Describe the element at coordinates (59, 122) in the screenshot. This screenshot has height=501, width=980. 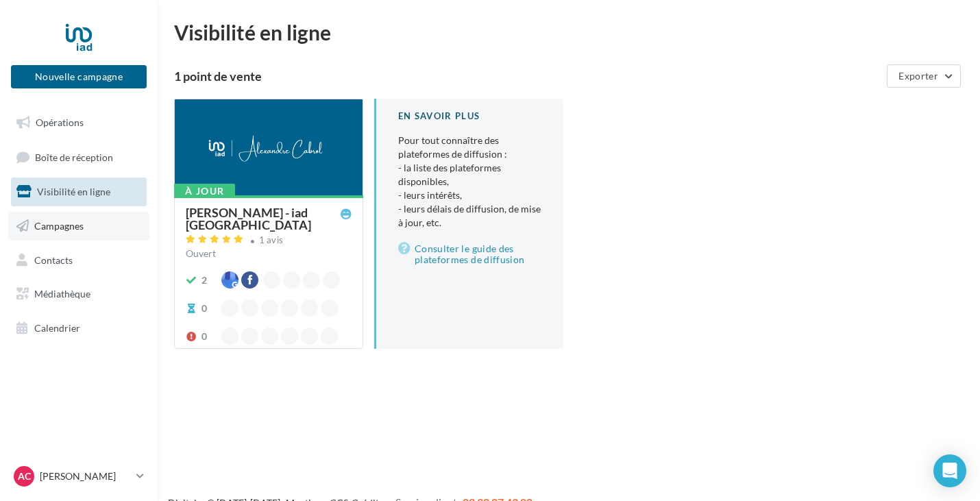
I see `span: Opérations` at that location.